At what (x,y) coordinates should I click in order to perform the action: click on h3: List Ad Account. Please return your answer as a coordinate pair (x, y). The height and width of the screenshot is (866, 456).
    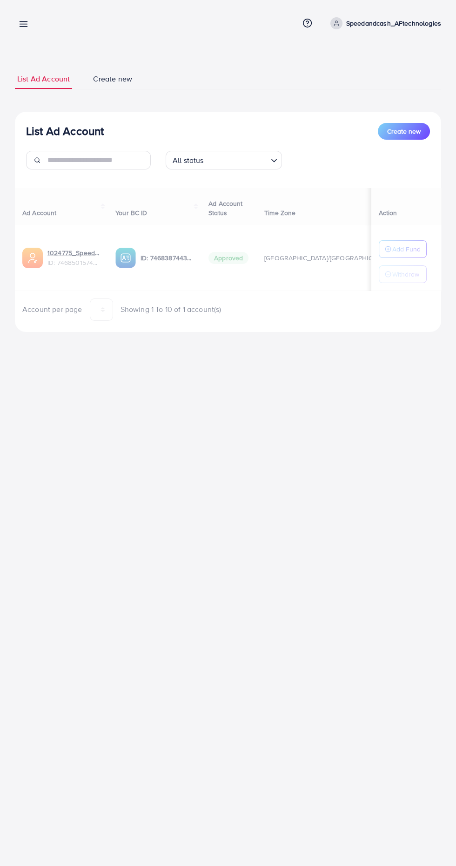
    Looking at the image, I should click on (65, 131).